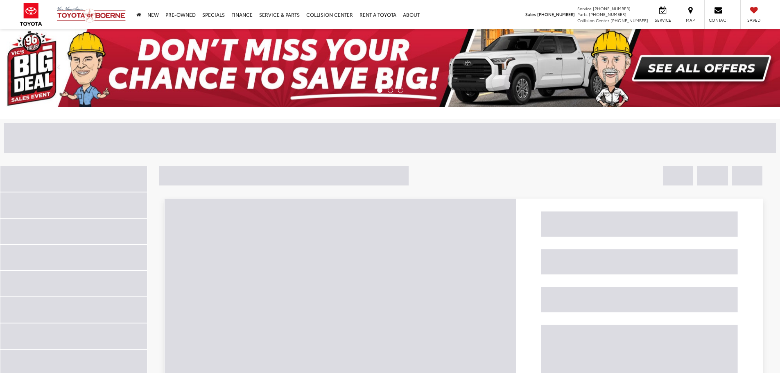 The image size is (780, 373). What do you see at coordinates (719, 20) in the screenshot?
I see `span: Contact` at bounding box center [719, 20].